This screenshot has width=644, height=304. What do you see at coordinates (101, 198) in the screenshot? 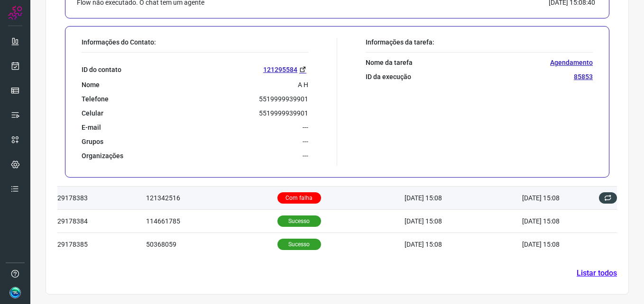
I see `td: 29178383` at bounding box center [101, 198].